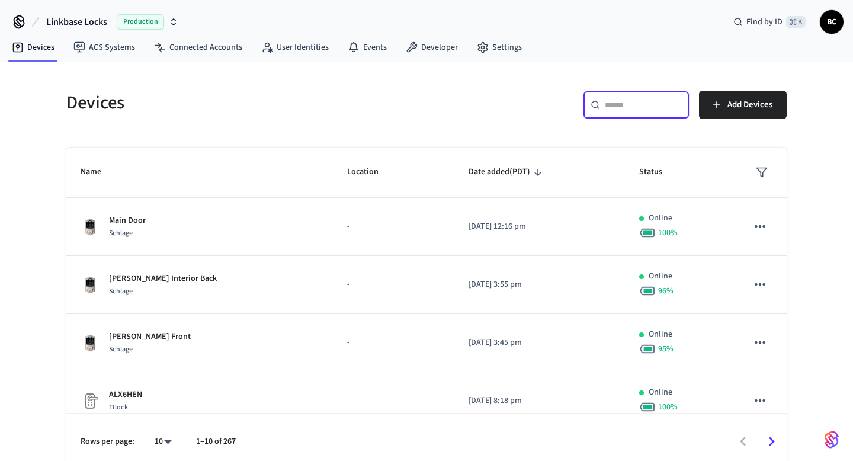 This screenshot has width=853, height=461. What do you see at coordinates (832, 22) in the screenshot?
I see `button: BC` at bounding box center [832, 22].